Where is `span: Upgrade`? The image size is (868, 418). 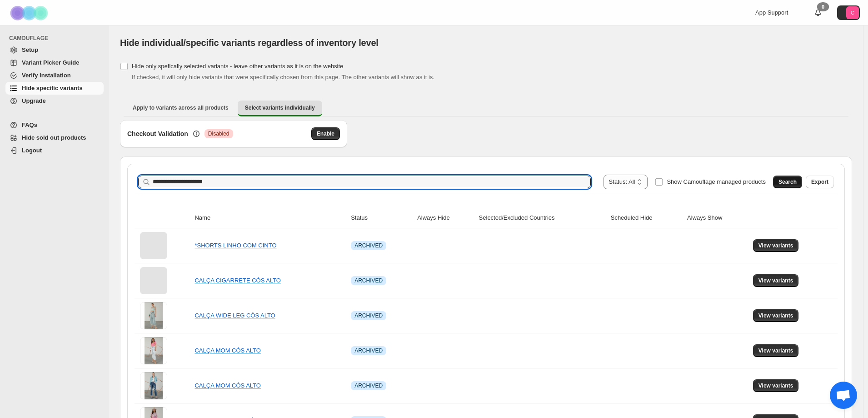 span: Upgrade is located at coordinates (34, 100).